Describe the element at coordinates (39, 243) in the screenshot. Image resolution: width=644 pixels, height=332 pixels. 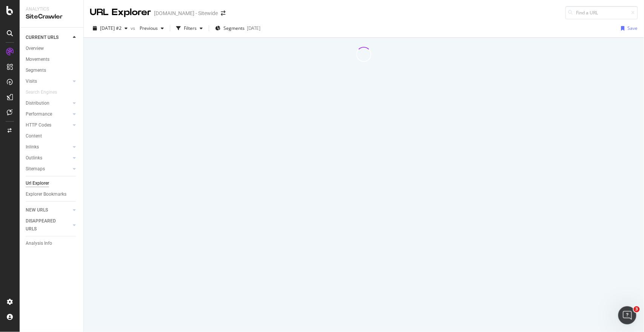
I see `div: Analysis Info` at that location.